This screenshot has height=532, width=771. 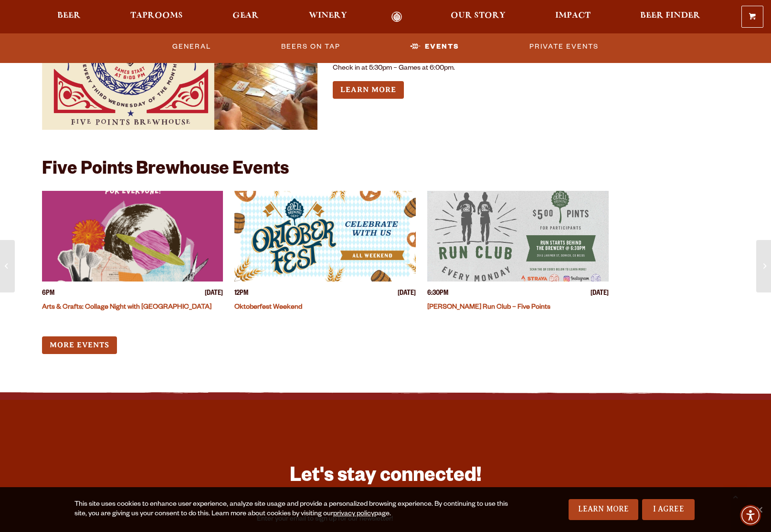 What do you see at coordinates (438, 294) in the screenshot?
I see `span: 6:30PM` at bounding box center [438, 294].